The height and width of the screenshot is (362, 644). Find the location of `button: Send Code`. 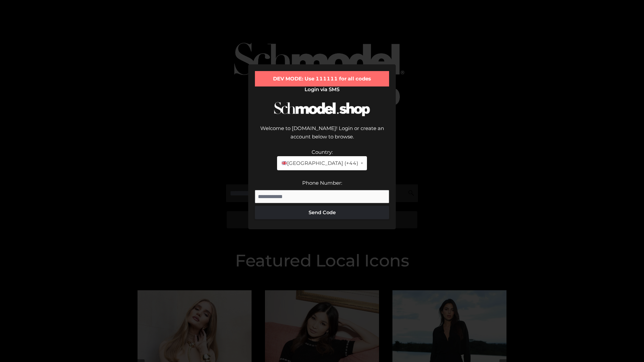

button: Send Code is located at coordinates (322, 212).